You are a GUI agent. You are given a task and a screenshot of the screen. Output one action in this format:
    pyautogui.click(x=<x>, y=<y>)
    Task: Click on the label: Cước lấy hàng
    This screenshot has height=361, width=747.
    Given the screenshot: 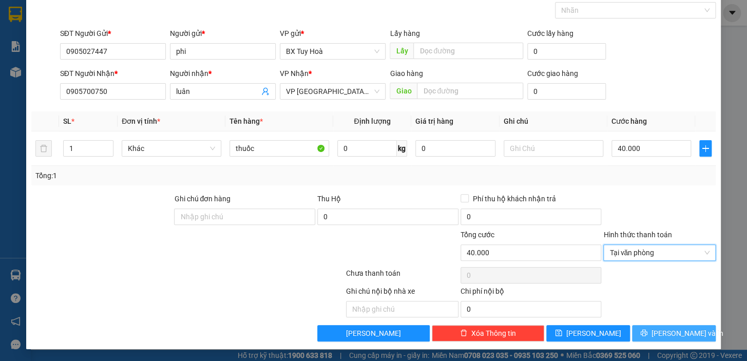 What is the action you would take?
    pyautogui.click(x=550, y=33)
    